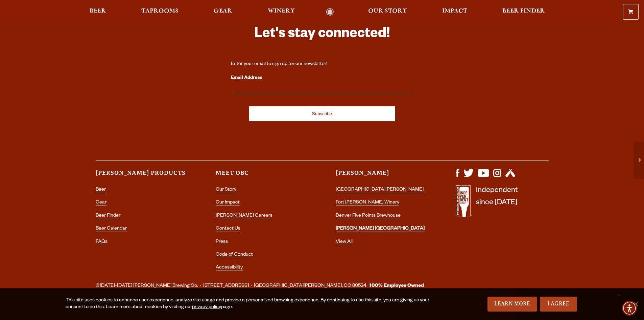  Describe the element at coordinates (483, 176) in the screenshot. I see `a: Visit us on YouTube` at that location.